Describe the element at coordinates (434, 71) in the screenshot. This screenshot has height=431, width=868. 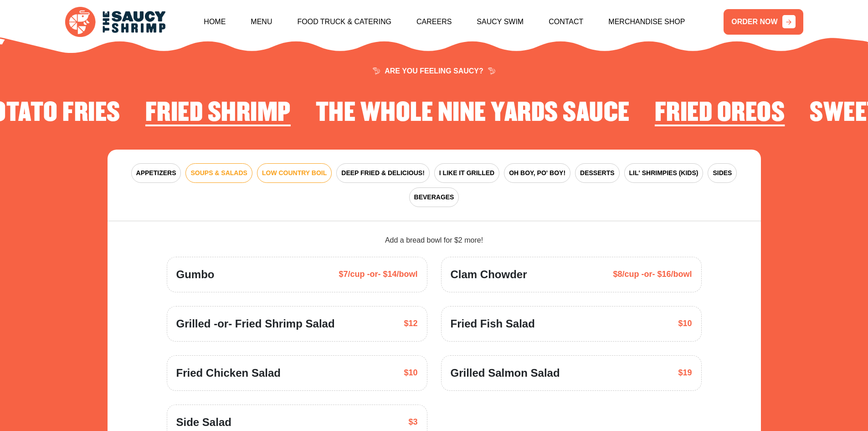
I see `span: ARE YOU FEELING SAUCY?` at that location.